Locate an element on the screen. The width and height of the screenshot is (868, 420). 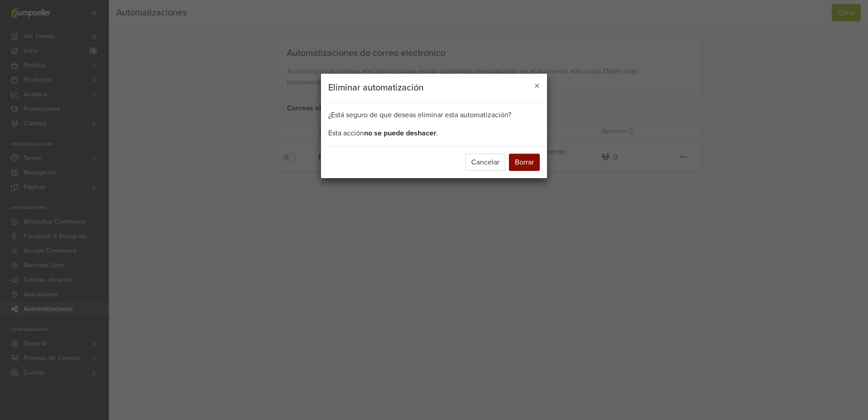
button: Borrar is located at coordinates (524, 162).